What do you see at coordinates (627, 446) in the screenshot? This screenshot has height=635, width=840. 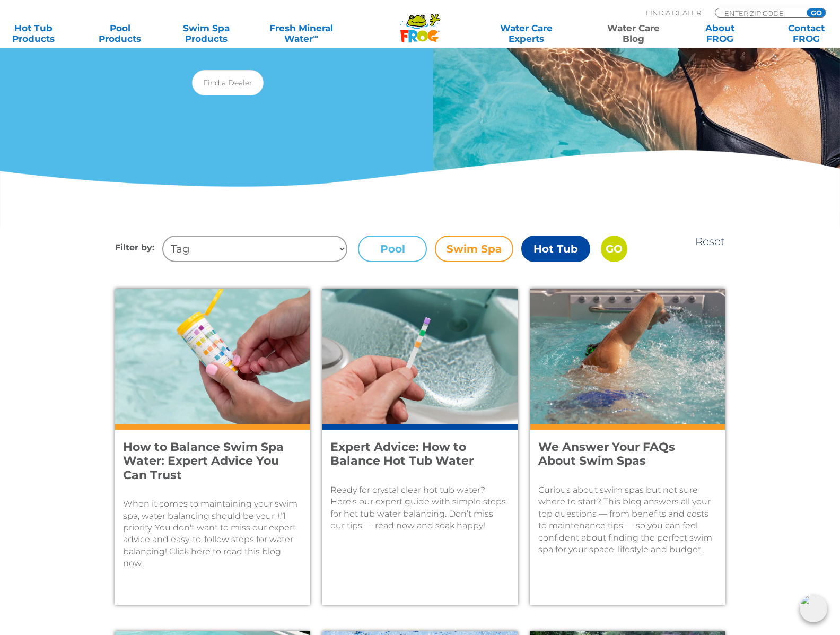 I see `a: A man swim sin the moving current of a swim spaWe Answer Your FAQs About Swim SpasCurious about s...` at bounding box center [627, 446].